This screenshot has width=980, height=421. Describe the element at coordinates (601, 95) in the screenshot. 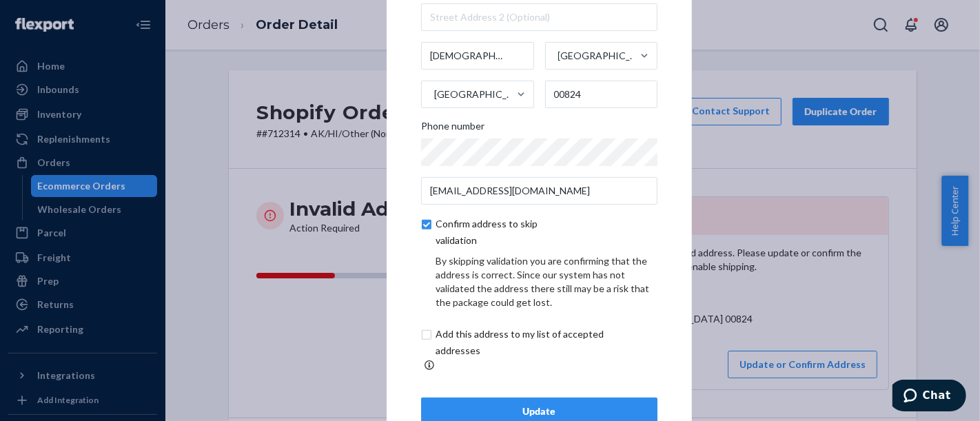

I see `input: ZIP Code` at that location.